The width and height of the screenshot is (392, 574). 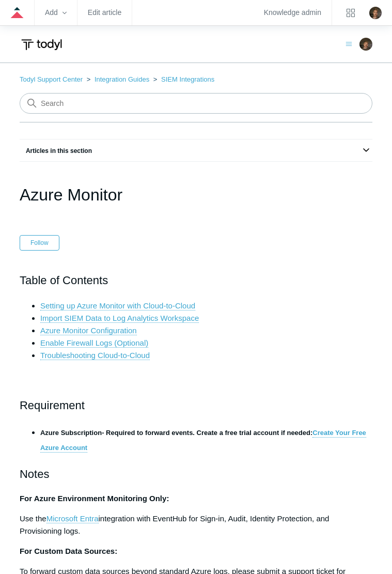 What do you see at coordinates (375, 13) in the screenshot?
I see `img: user avatar` at bounding box center [375, 13].